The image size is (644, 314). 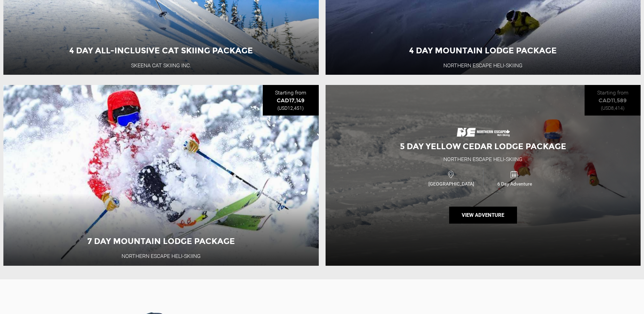 I want to click on div: Northern Escape Heli-Skiing, so click(x=482, y=159).